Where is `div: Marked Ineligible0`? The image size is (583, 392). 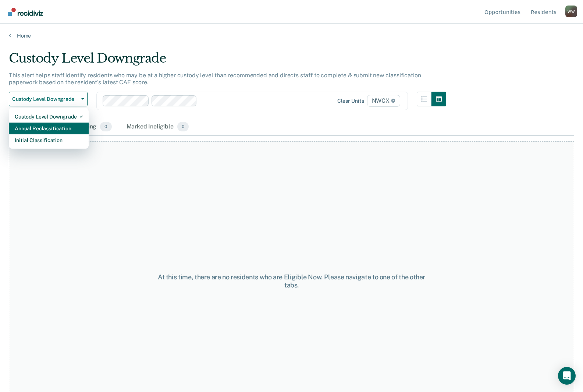 div: Marked Ineligible0 is located at coordinates (158, 127).